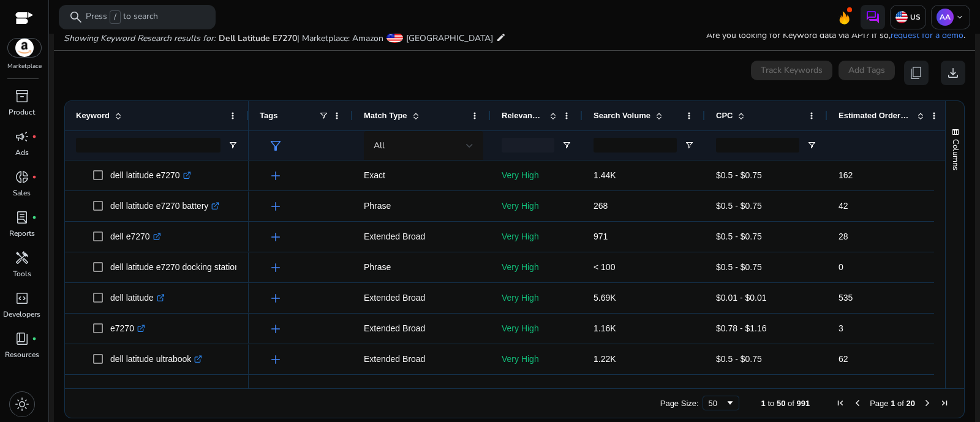 The height and width of the screenshot is (422, 980). Describe the element at coordinates (955, 155) in the screenshot. I see `span: Columns` at that location.